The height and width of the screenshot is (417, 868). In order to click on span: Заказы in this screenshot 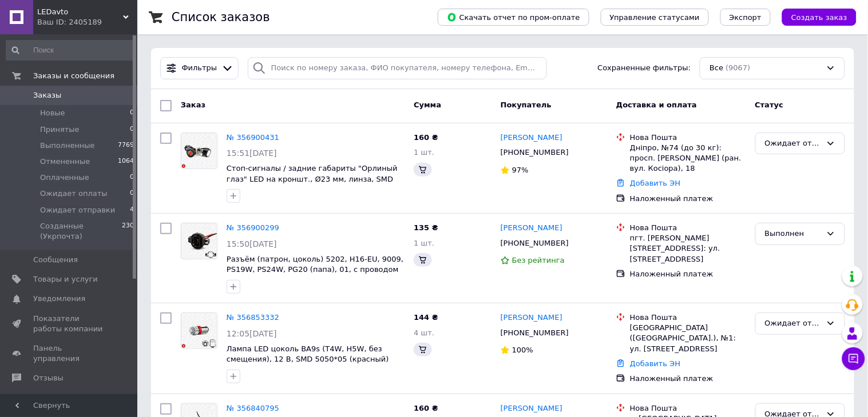, I will do `click(47, 95)`.